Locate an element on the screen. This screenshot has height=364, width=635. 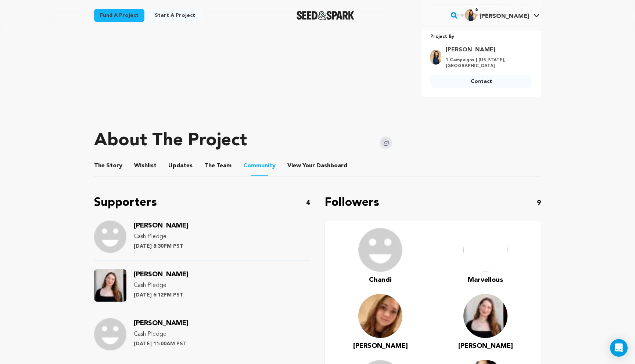
span: Chandi is located at coordinates (380, 281).